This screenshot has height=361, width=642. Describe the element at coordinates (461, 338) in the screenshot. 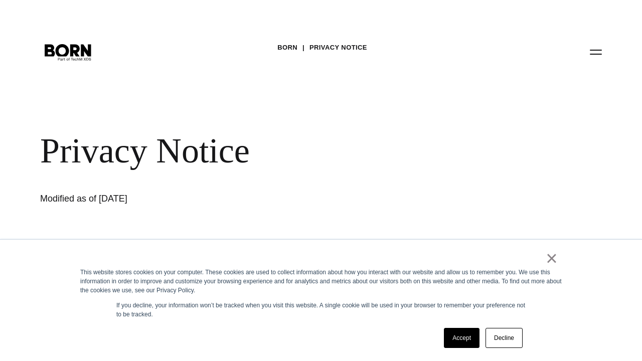

I see `a: Accept` at that location.